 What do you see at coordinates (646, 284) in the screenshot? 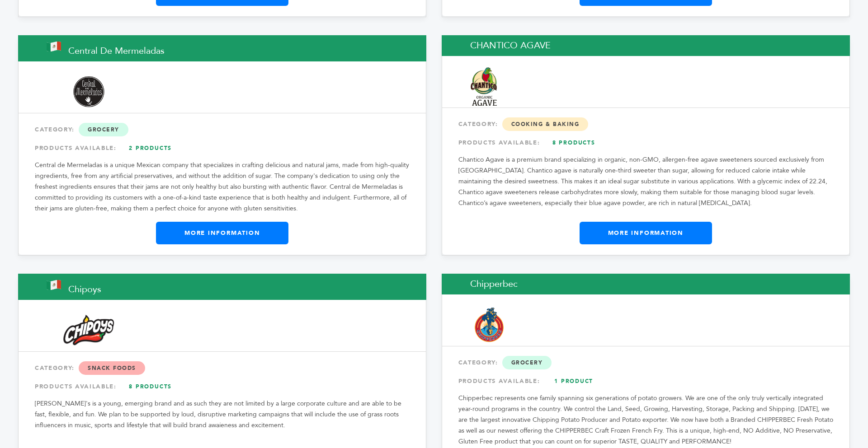
I see `h2: Chipperbec` at bounding box center [646, 284].